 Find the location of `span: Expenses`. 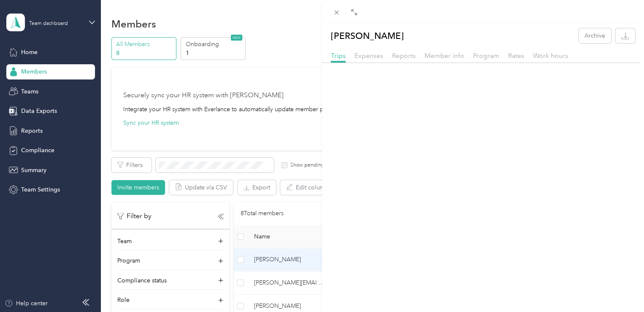

span: Expenses is located at coordinates (369, 55).